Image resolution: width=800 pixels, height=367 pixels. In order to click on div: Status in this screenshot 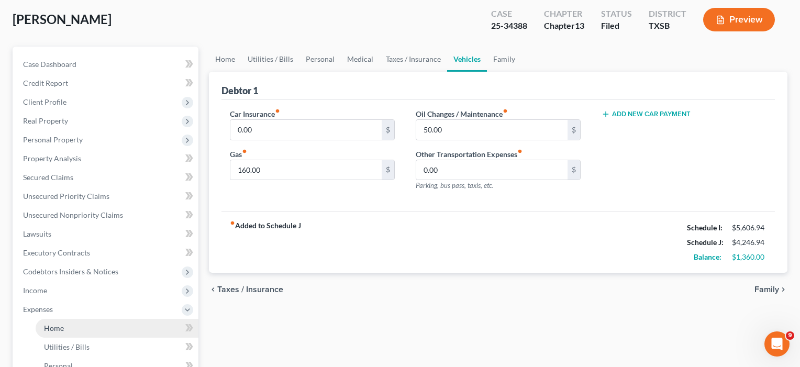, I will do `click(616, 14)`.